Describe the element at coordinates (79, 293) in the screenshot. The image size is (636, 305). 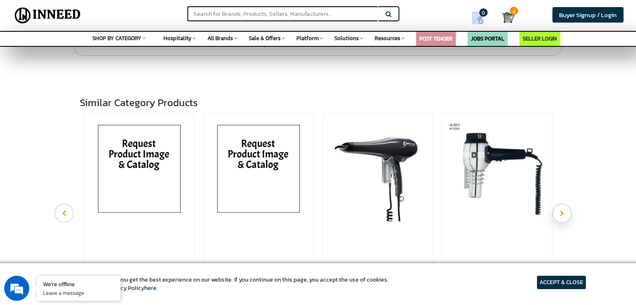
I see `p: Leave a message` at that location.